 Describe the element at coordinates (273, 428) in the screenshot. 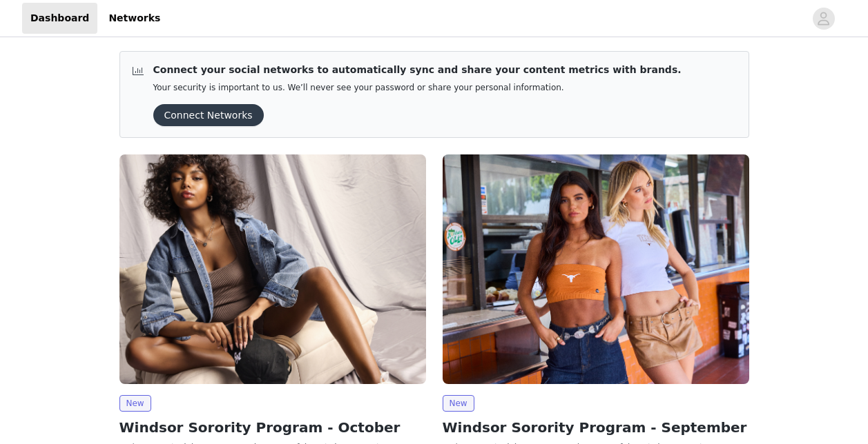

I see `h2: Windsor Sorority Program - October` at that location.